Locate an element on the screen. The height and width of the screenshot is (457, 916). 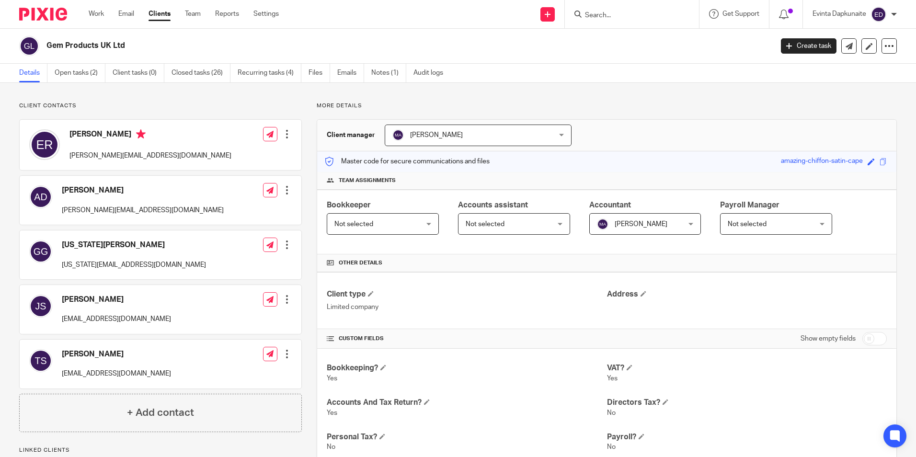
a: Settings is located at coordinates (266, 14).